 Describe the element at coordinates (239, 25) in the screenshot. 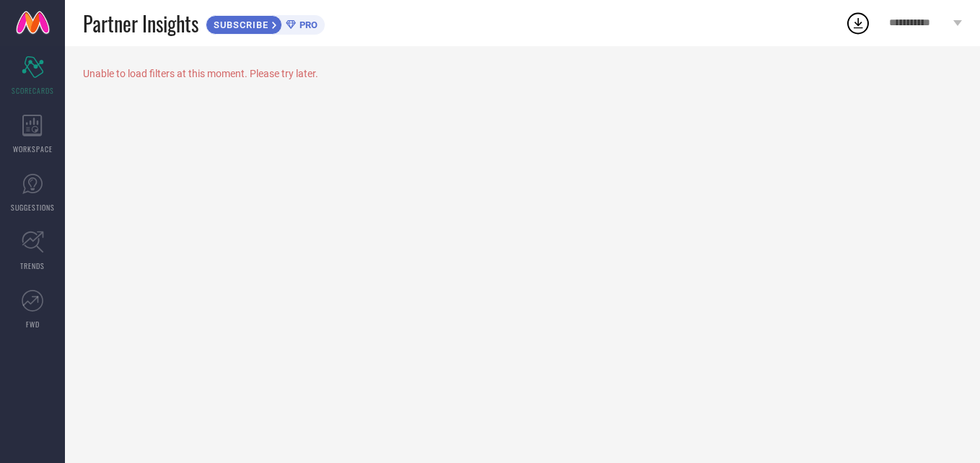

I see `span: SUBSCRIBE` at that location.